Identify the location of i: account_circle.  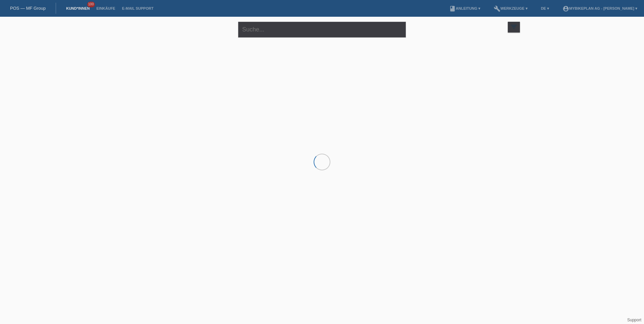
(565, 9).